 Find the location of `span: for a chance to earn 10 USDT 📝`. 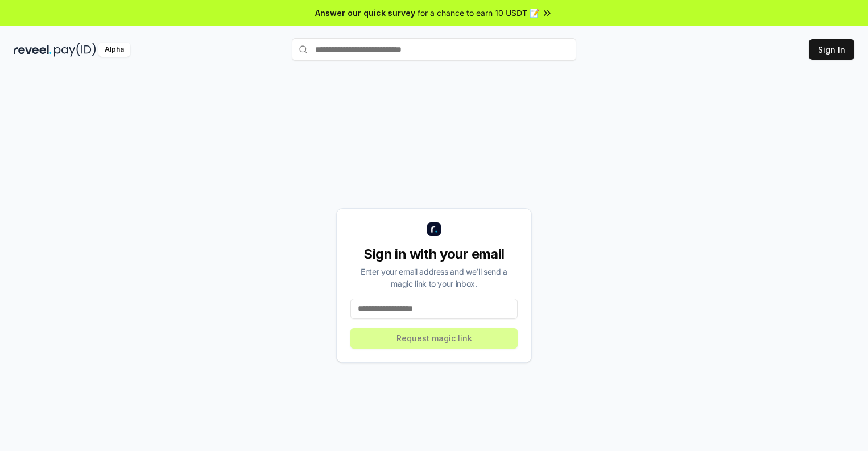

span: for a chance to earn 10 USDT 📝 is located at coordinates (478, 13).